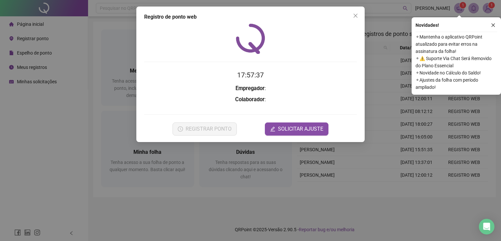 Image resolution: width=501 pixels, height=241 pixels. What do you see at coordinates (487, 226) in the screenshot?
I see `div: Open Intercom Messenger` at bounding box center [487, 226].